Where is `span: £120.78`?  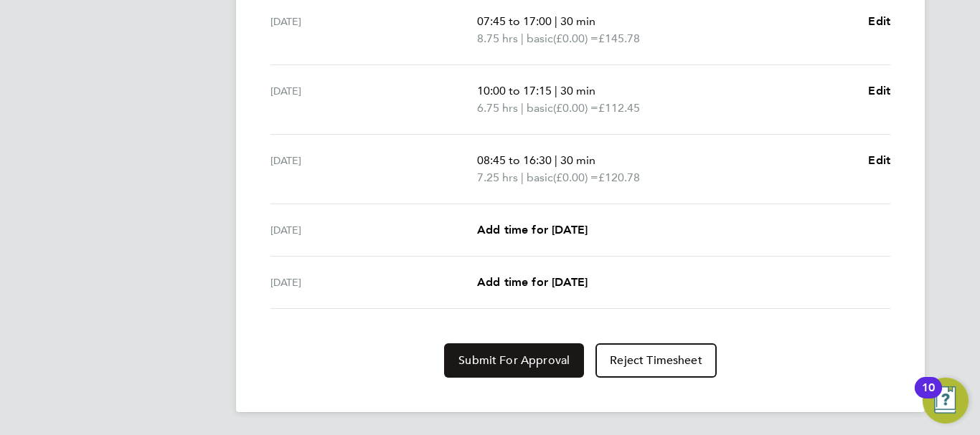
span: £120.78 is located at coordinates (619, 177).